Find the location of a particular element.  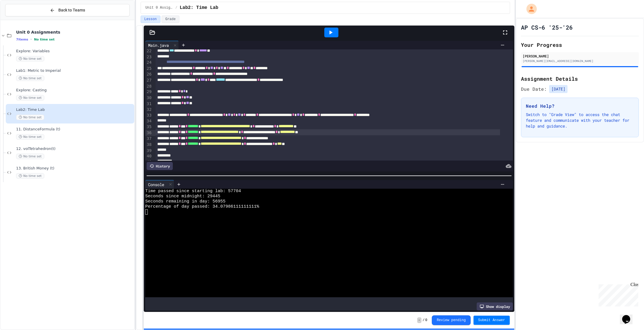

div: Chat with us now!Close is located at coordinates (21, 19).